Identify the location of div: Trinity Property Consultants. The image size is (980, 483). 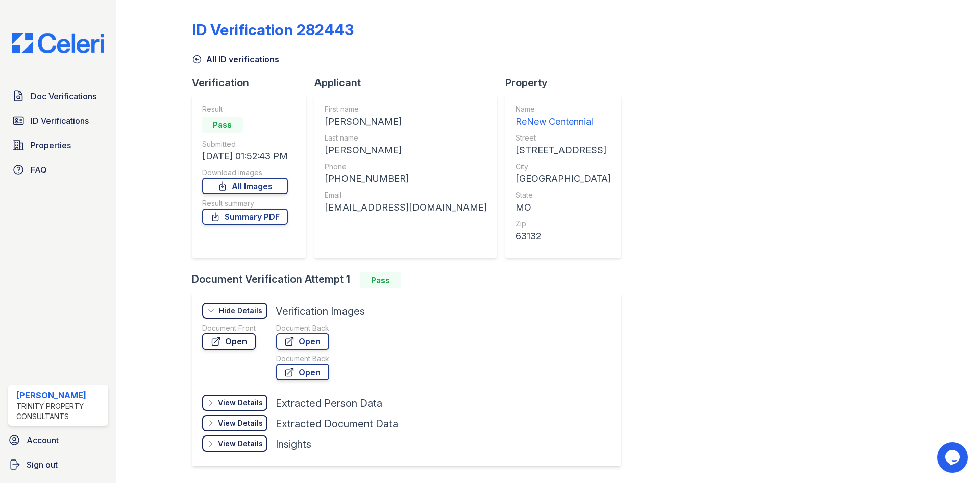
(60, 411).